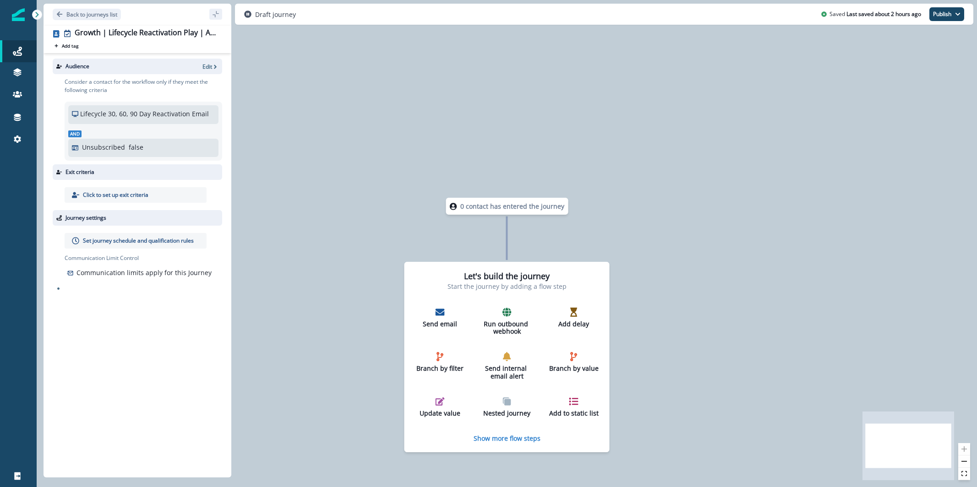 This screenshot has height=487, width=977. What do you see at coordinates (507, 367) in the screenshot?
I see `button: Send internal email alert` at bounding box center [507, 367].